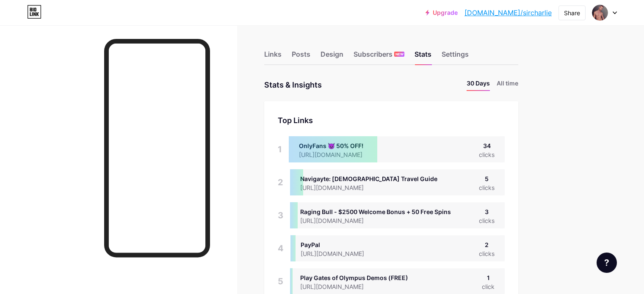 Image resolution: width=644 pixels, height=294 pixels. Describe the element at coordinates (391, 120) in the screenshot. I see `div: Top Links` at that location.